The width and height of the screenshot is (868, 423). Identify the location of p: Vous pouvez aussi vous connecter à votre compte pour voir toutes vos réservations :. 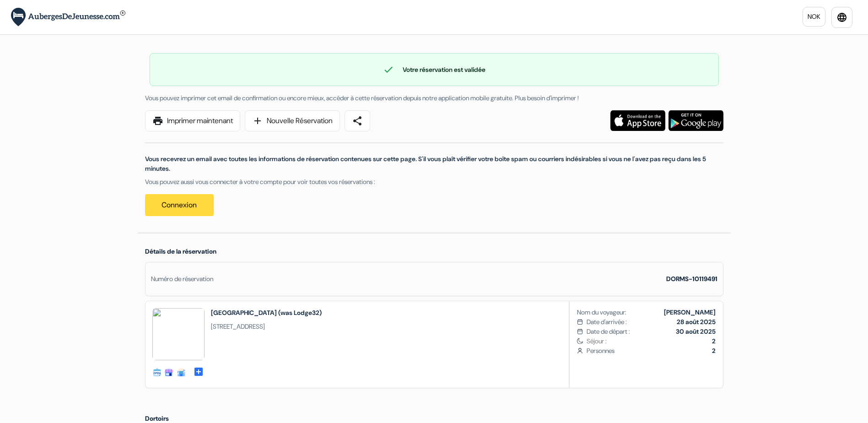
(434, 182).